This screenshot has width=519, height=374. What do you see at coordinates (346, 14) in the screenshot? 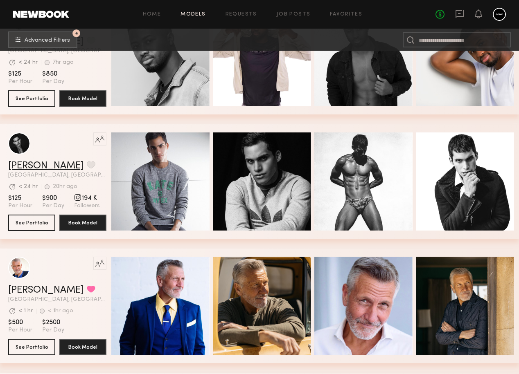
I see `a: Favorites` at bounding box center [346, 14].